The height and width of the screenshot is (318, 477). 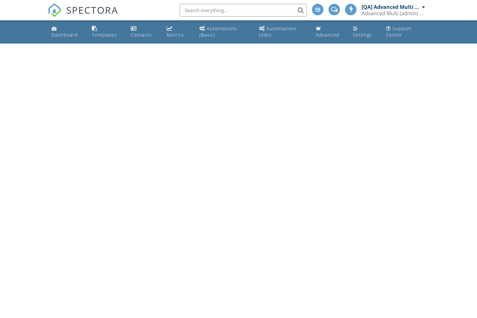 What do you see at coordinates (278, 31) in the screenshot?
I see `div: Automations (Adv)` at bounding box center [278, 31].